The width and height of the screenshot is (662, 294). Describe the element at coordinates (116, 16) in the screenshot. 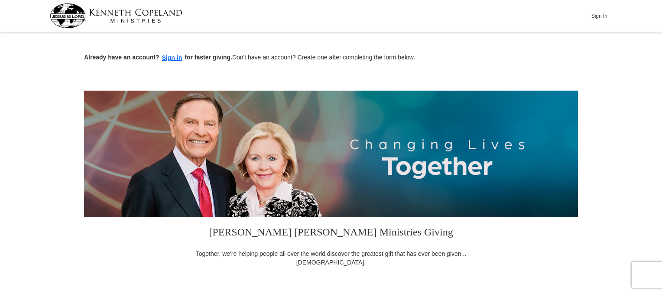

I see `img: kcm-header-logo.svg` at that location.